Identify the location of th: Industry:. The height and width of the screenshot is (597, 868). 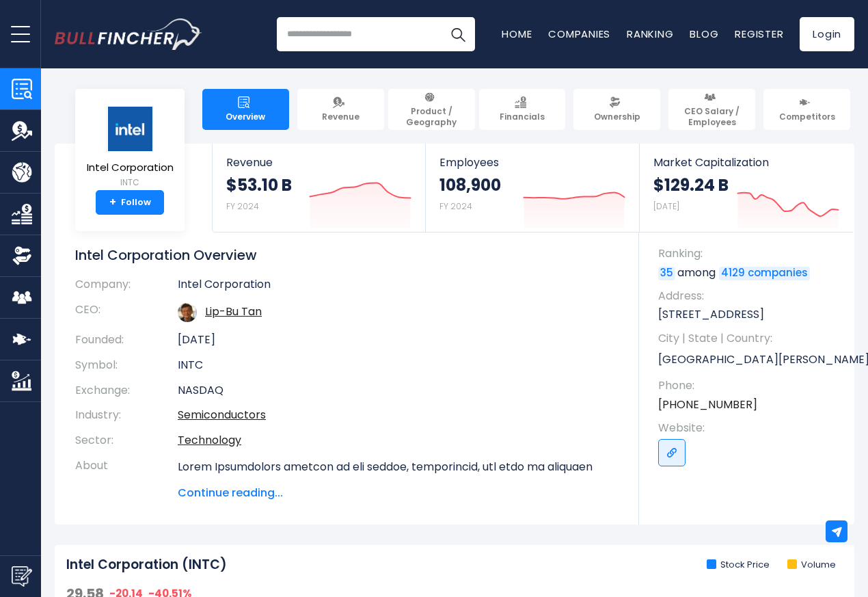
(126, 415).